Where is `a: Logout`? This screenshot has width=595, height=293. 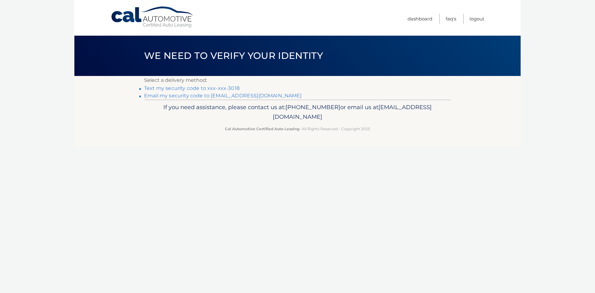 a: Logout is located at coordinates (477, 19).